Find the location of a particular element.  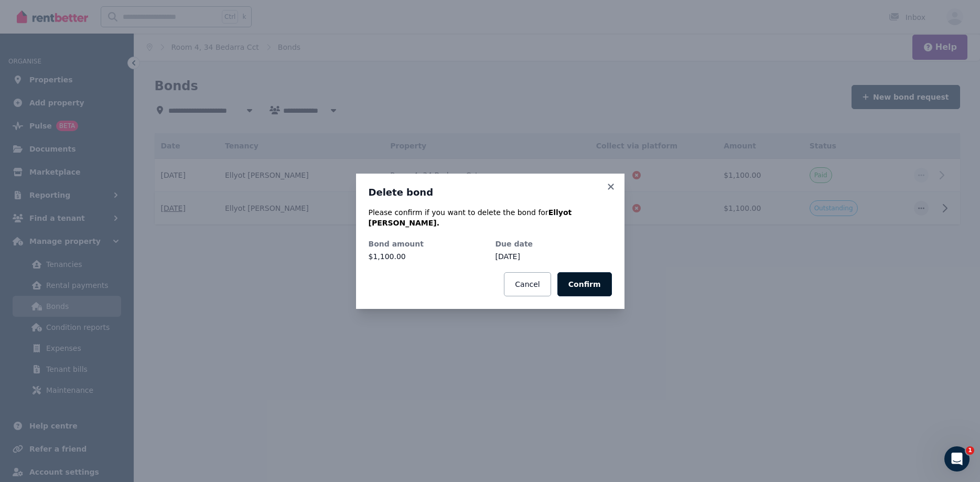

p: Please confirm if you want to delete the bond for is located at coordinates (490, 218).